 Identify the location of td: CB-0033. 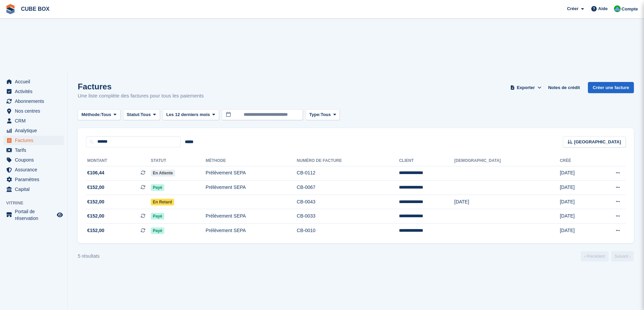
(348, 217).